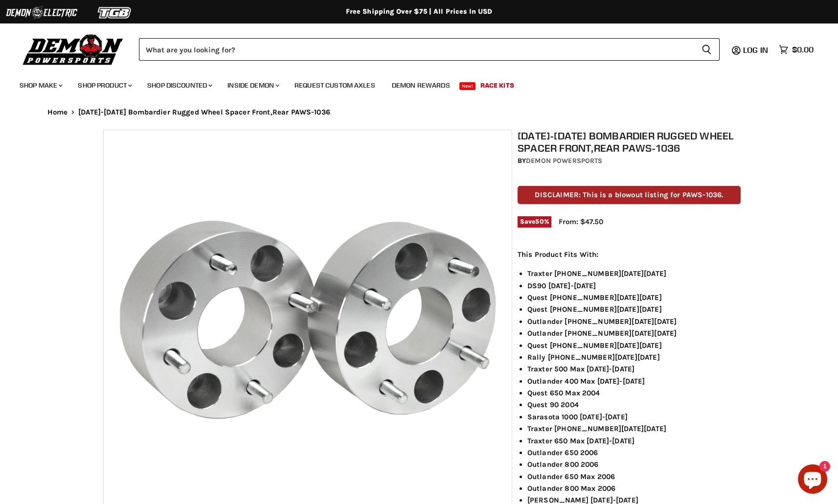 The height and width of the screenshot is (504, 838). What do you see at coordinates (41, 12) in the screenshot?
I see `img: Demon Electric Logo 2` at bounding box center [41, 12].